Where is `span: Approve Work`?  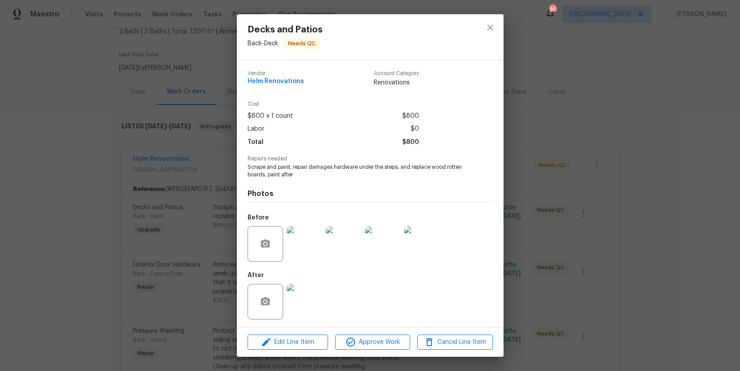
span: Approve Work is located at coordinates (372, 342).